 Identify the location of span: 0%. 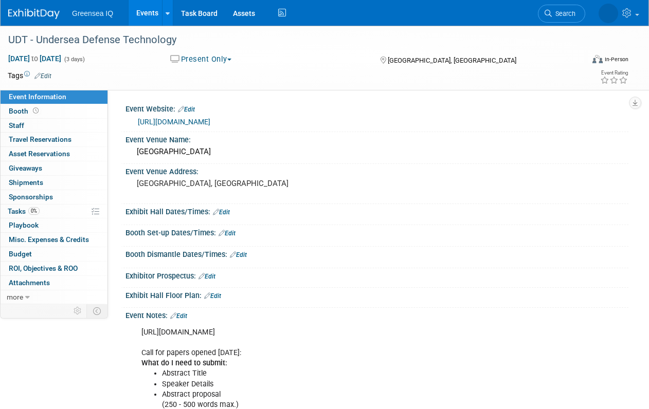
(34, 211).